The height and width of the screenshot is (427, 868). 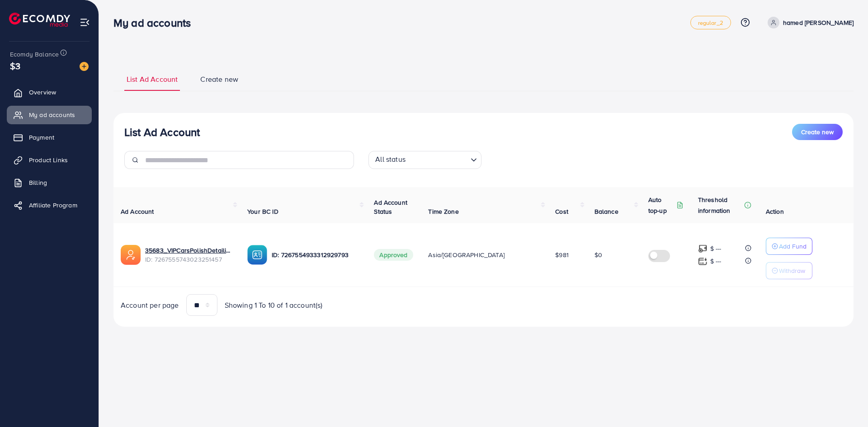 I want to click on p: Auto top-up, so click(x=662, y=205).